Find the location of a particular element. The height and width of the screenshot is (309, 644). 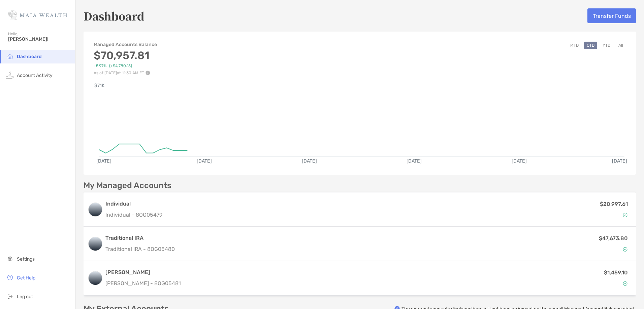

img: household icon is located at coordinates (10, 56).